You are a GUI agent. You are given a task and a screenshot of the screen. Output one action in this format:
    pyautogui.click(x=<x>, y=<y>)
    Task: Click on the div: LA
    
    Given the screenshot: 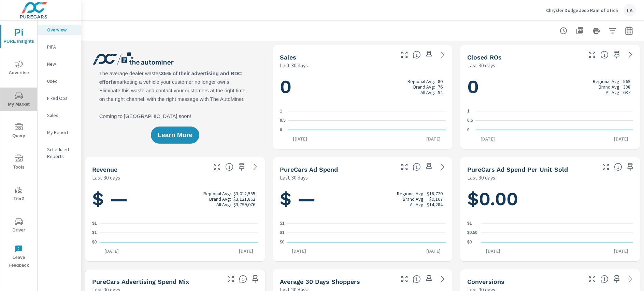 What is the action you would take?
    pyautogui.click(x=630, y=10)
    